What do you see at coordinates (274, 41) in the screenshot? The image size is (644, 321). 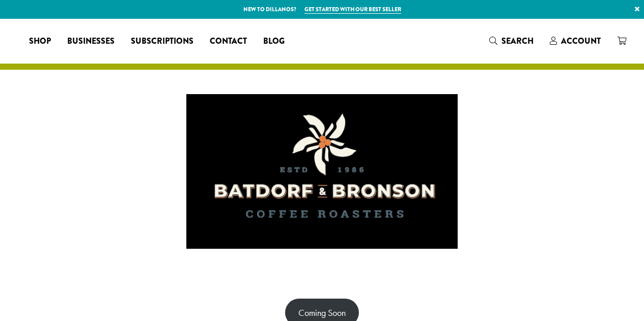 I see `span: Blog` at bounding box center [274, 41].